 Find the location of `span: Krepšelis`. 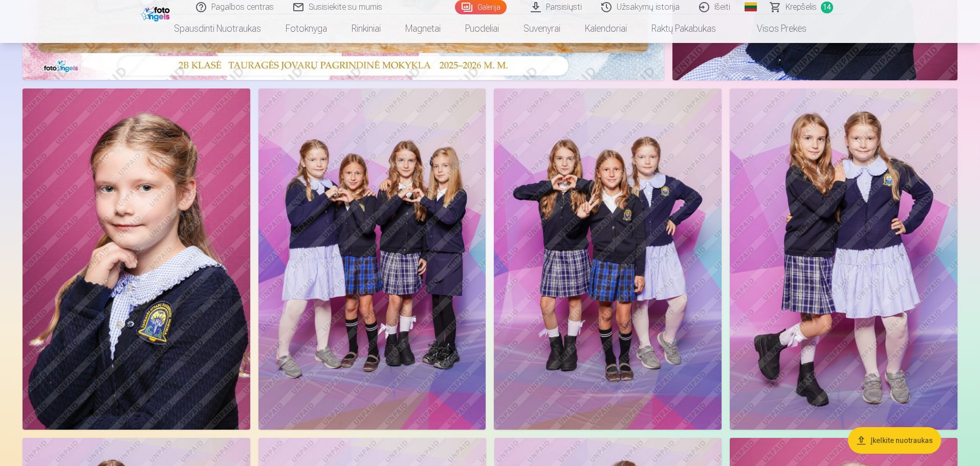

span: Krepšelis is located at coordinates (801, 7).